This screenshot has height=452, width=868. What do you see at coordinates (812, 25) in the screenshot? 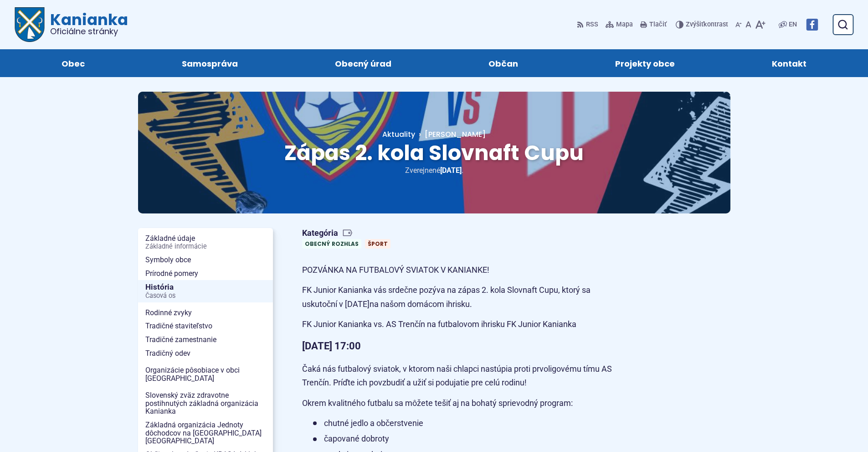
I see `img: Prejsť na Facebook stránku` at bounding box center [812, 25].